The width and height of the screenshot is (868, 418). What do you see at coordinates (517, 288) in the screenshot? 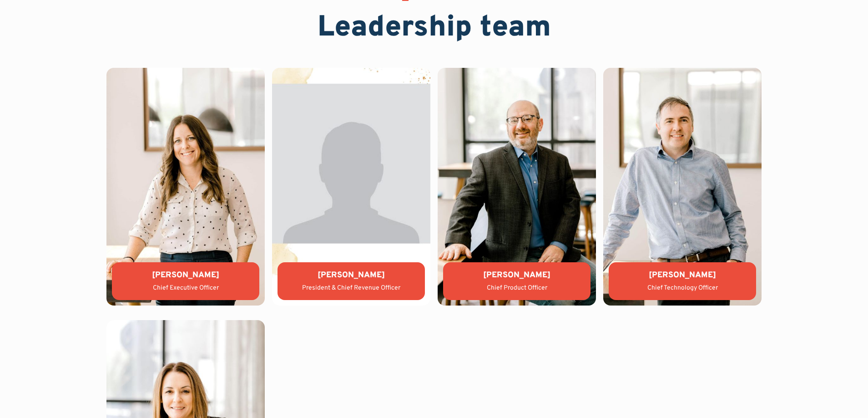
I see `div: Chief Product Officer` at bounding box center [517, 288].